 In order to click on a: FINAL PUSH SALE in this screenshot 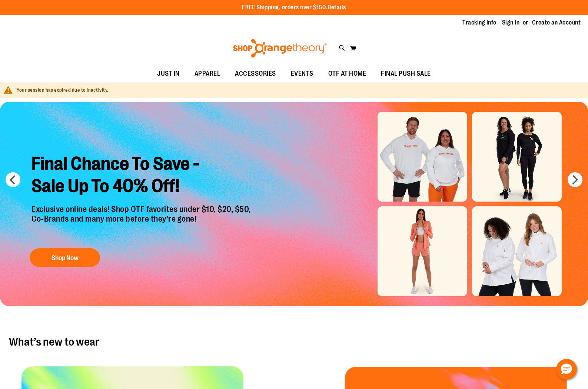, I will do `click(406, 74)`.